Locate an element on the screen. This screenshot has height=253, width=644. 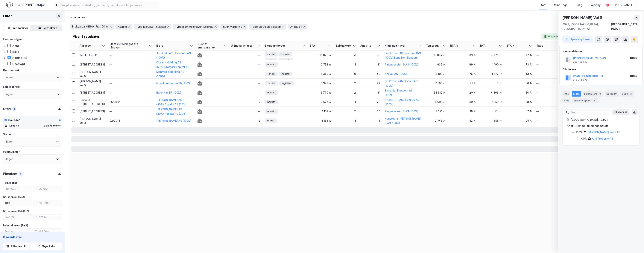
div: 39 % is located at coordinates (463, 102).